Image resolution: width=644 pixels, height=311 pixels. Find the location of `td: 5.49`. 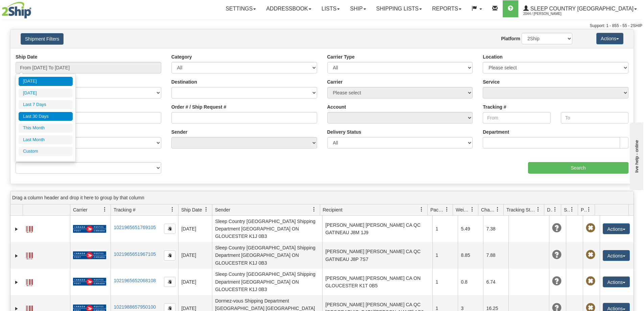

td: 5.49 is located at coordinates (470, 229).